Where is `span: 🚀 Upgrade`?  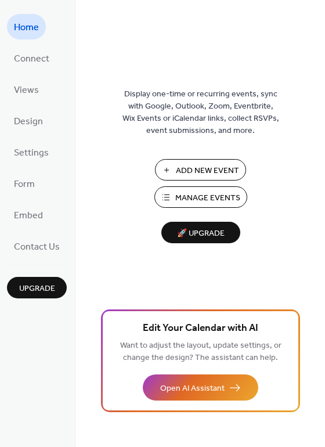
span: 🚀 Upgrade is located at coordinates (201, 233).